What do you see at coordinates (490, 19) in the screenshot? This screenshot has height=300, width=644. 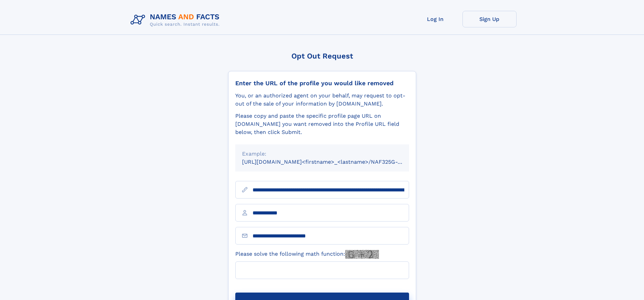 I see `a: Sign Up` at bounding box center [490, 19].